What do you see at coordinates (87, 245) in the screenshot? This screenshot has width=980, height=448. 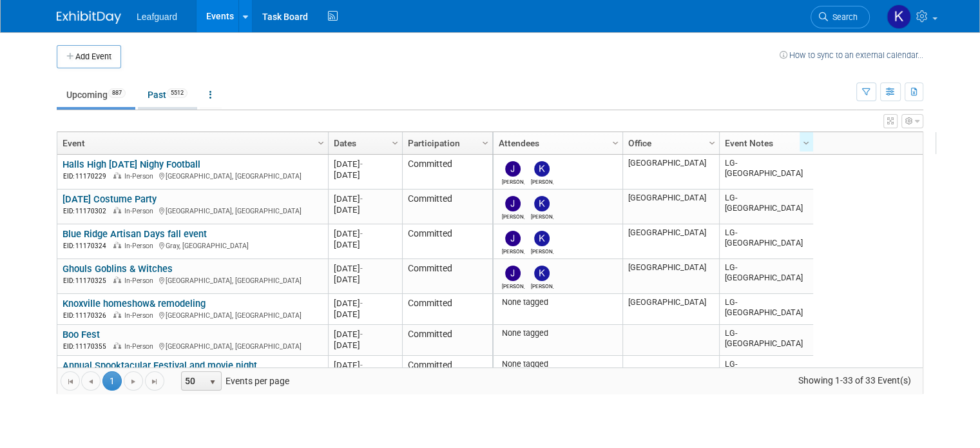 I see `span: EID: 11170324` at bounding box center [87, 245].